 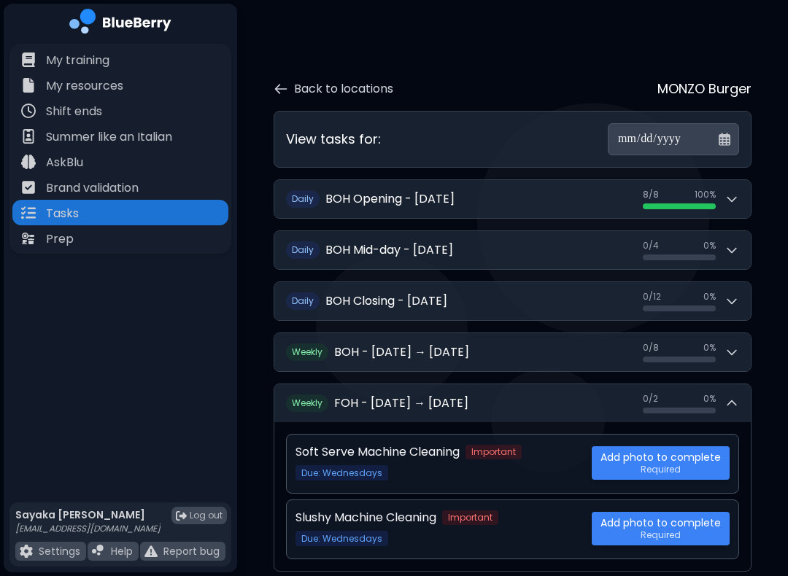 What do you see at coordinates (206, 516) in the screenshot?
I see `span: Log out` at bounding box center [206, 516].